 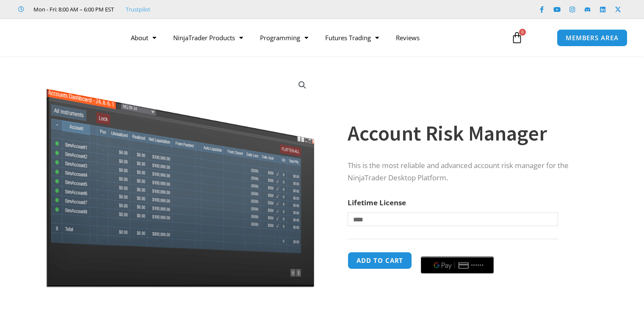 What do you see at coordinates (64, 38) in the screenshot?
I see `img: LogoAI | Affordable Indicators – NinjaTrader` at bounding box center [64, 38].